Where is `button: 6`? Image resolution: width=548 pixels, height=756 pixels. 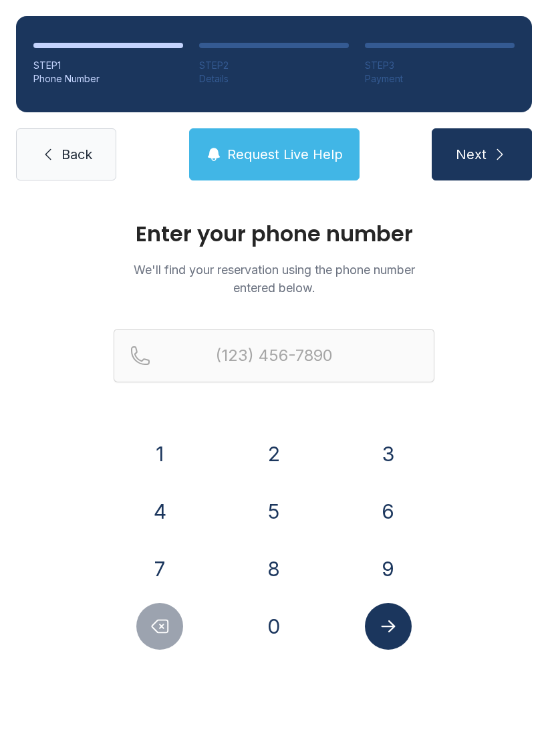
button: 6 is located at coordinates (388, 511).